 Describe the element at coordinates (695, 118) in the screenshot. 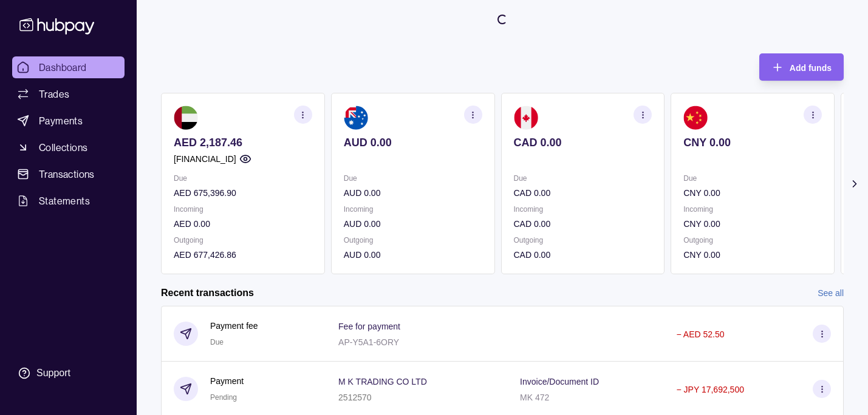

I see `img: cn` at that location.